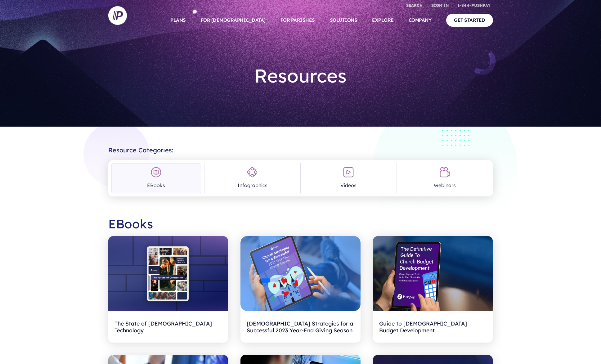 Image resolution: width=601 pixels, height=364 pixels. What do you see at coordinates (300, 223) in the screenshot?
I see `h2: EBooks` at bounding box center [300, 223].